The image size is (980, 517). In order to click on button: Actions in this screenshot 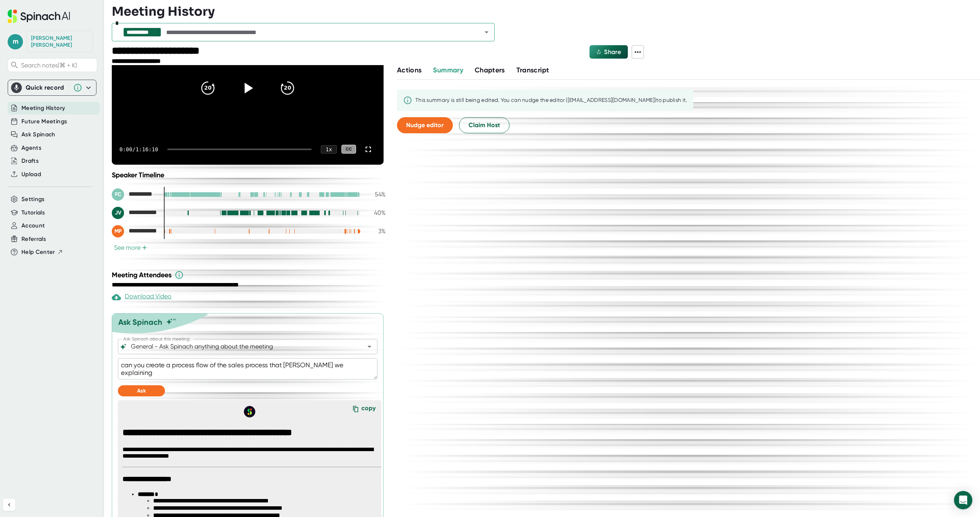, I will do `click(409, 70)`.